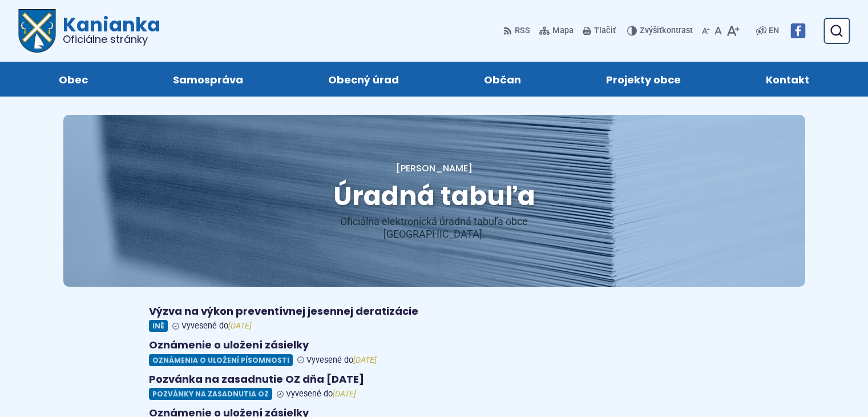  I want to click on span: kontrast, so click(666, 31).